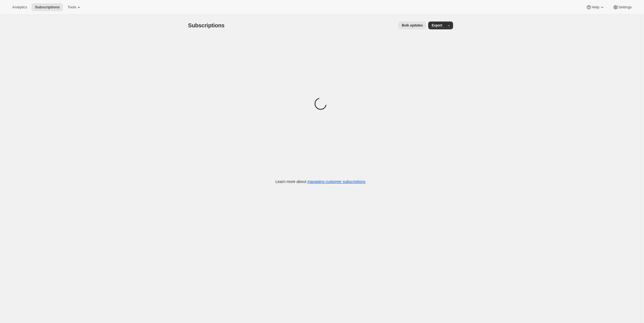 The height and width of the screenshot is (323, 644). Describe the element at coordinates (20, 7) in the screenshot. I see `span: Analytics` at that location.